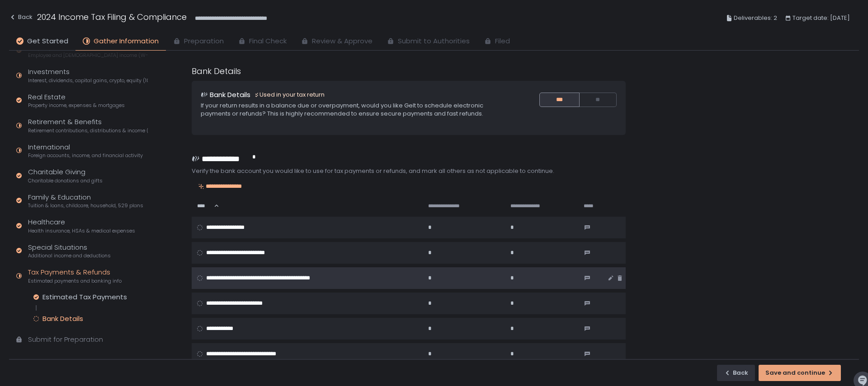 The image size is (868, 386). What do you see at coordinates (63, 318) in the screenshot?
I see `div: Bank Details` at bounding box center [63, 318].